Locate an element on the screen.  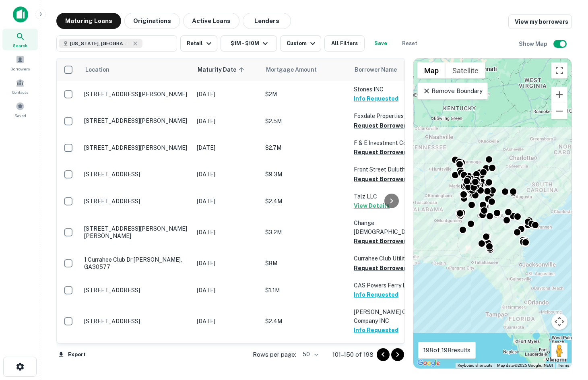
p: $8M is located at coordinates (306, 263).